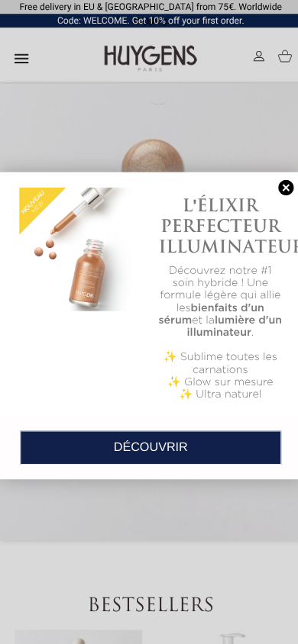  I want to click on h1: L'ÉLIXIR PERFECTEUR ILLUMINATEUR, so click(217, 223).